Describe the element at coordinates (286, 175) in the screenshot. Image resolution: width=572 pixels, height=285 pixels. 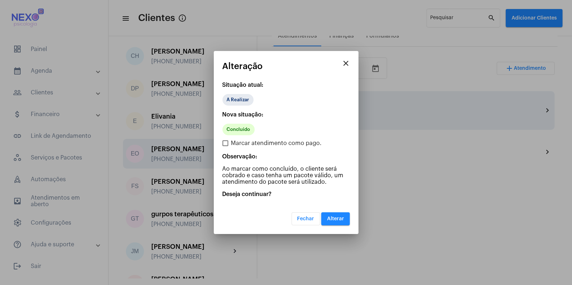
I see `p: Ao marcar como concluído, o cliente será cobrado e caso tenha um pacote válido, um atendimento do...` at that location.